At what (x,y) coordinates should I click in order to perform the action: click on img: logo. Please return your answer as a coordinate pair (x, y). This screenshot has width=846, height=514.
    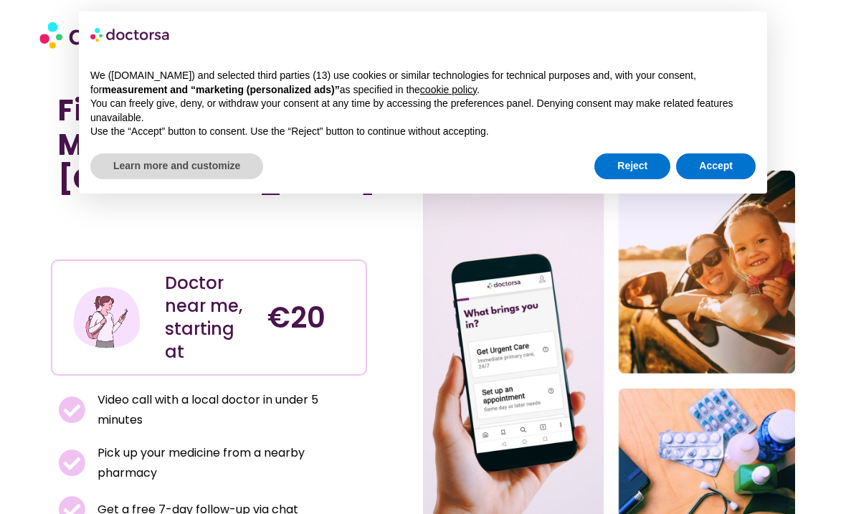
    Looking at the image, I should click on (130, 34).